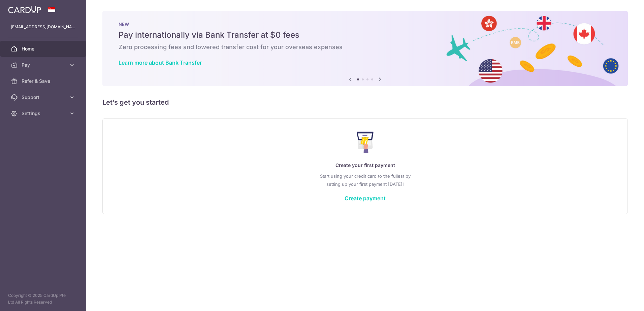  I want to click on span: Support, so click(43, 98).